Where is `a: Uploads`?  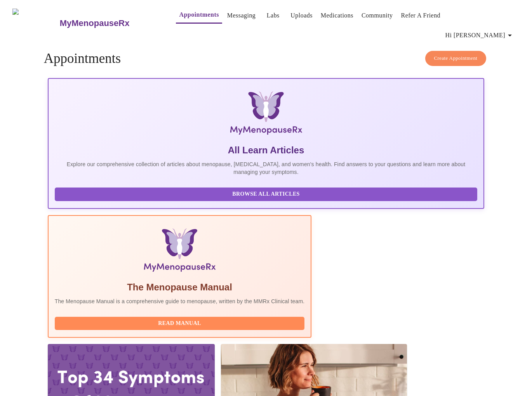 a: Uploads is located at coordinates (301, 16).